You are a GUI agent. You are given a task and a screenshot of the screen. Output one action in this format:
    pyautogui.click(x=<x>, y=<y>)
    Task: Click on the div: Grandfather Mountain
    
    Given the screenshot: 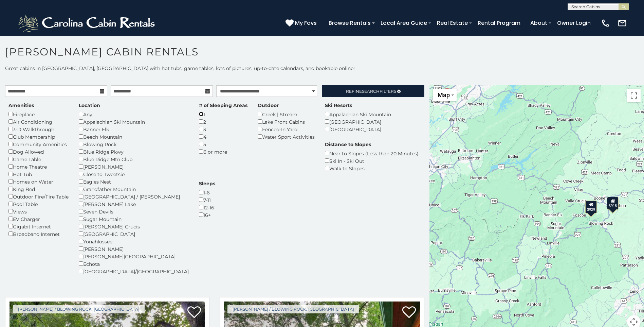 What is the action you would take?
    pyautogui.click(x=134, y=188)
    